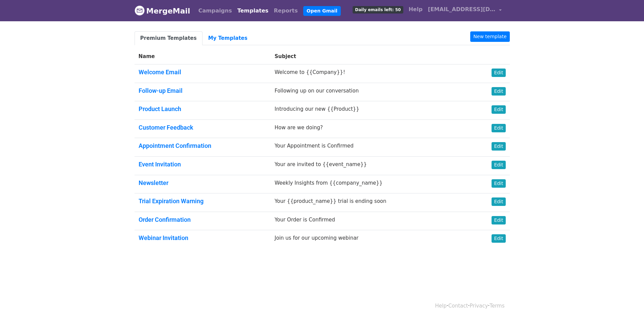 The image size is (644, 319). What do you see at coordinates (459, 306) in the screenshot?
I see `a: Contact` at bounding box center [459, 306].